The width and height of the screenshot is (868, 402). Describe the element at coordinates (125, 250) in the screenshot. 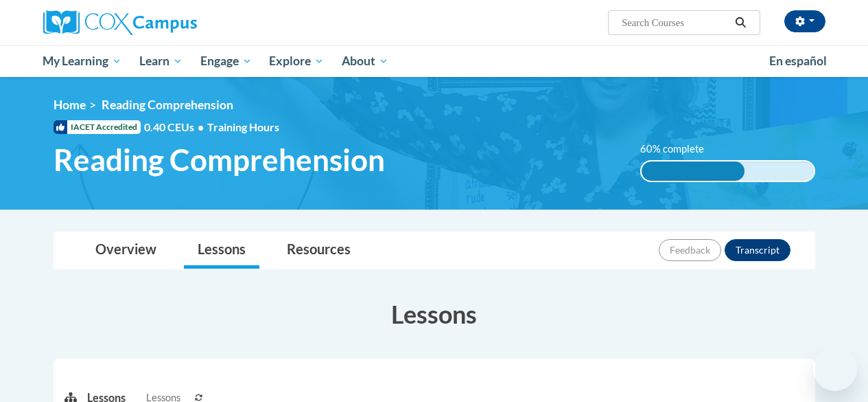

I see `a: Overview` at that location.